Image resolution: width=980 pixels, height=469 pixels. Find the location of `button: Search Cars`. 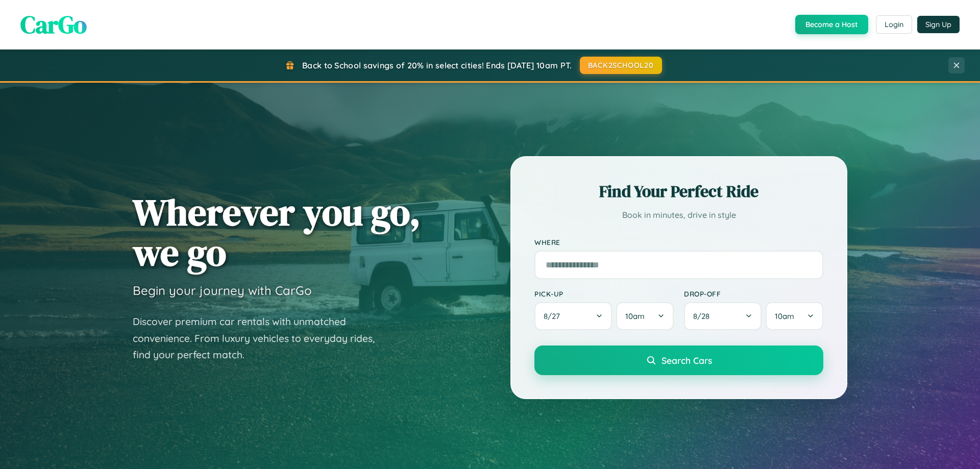

button: Search Cars is located at coordinates (679, 361).